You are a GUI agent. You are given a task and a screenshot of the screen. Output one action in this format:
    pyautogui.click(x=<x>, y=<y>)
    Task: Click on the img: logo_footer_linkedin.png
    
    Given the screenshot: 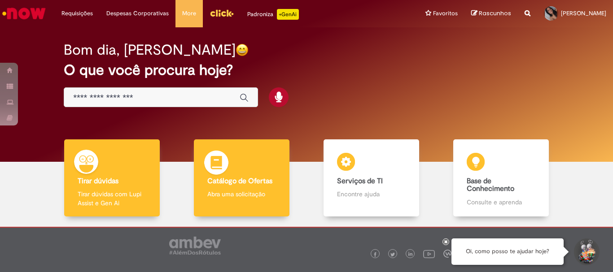 What is the action you would take?
    pyautogui.click(x=410, y=255)
    